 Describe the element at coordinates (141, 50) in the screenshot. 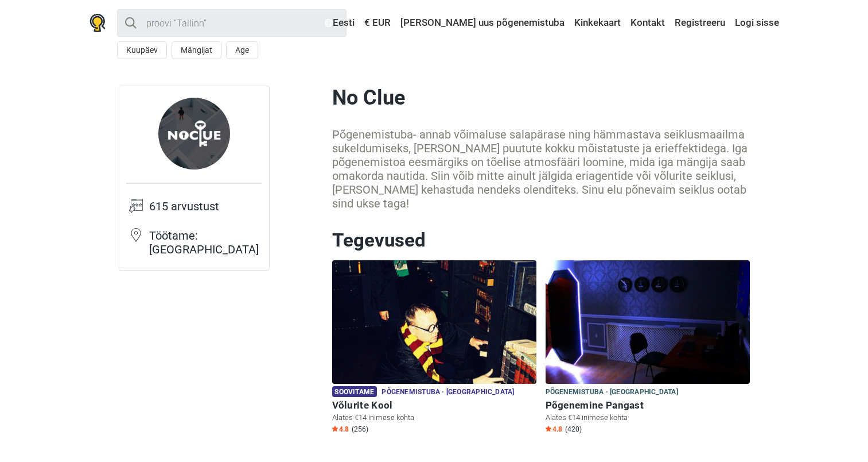

I see `button: Kuupäev` at that location.